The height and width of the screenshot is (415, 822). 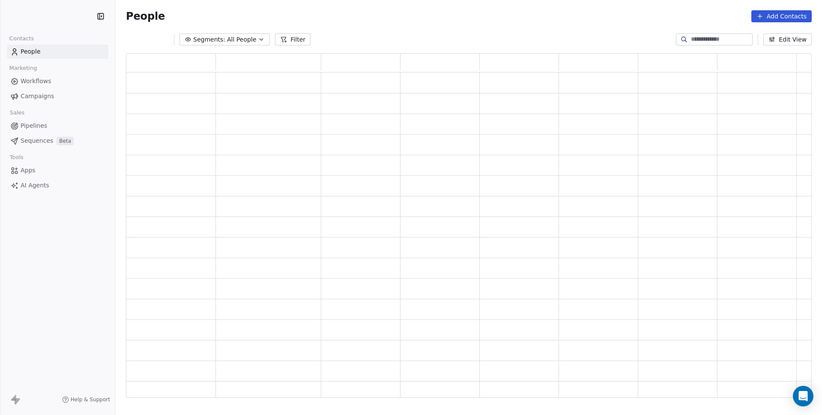 What do you see at coordinates (788, 39) in the screenshot?
I see `button: Edit View` at bounding box center [788, 39].